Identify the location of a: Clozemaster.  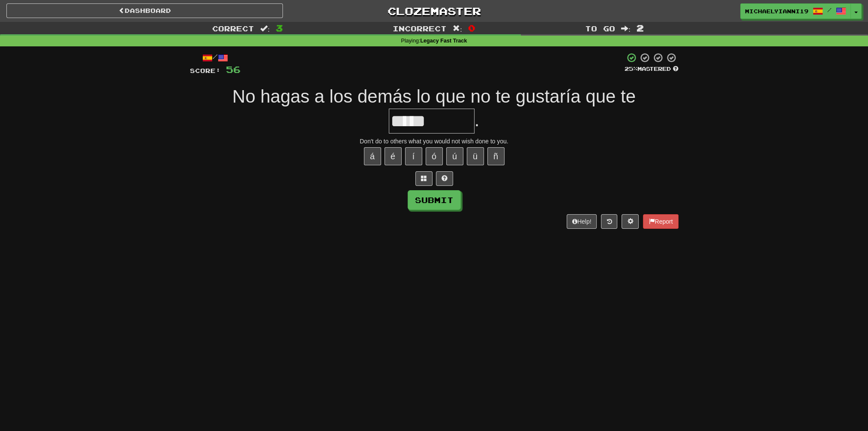
(434, 11).